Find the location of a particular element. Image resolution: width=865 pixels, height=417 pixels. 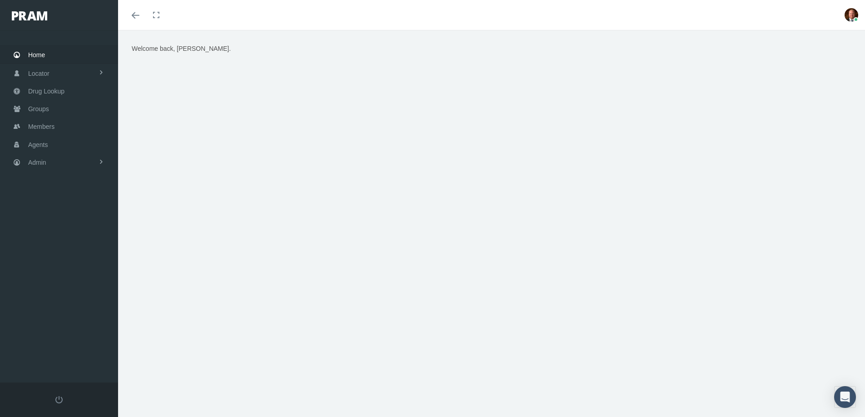

span: Admin is located at coordinates (37, 162).